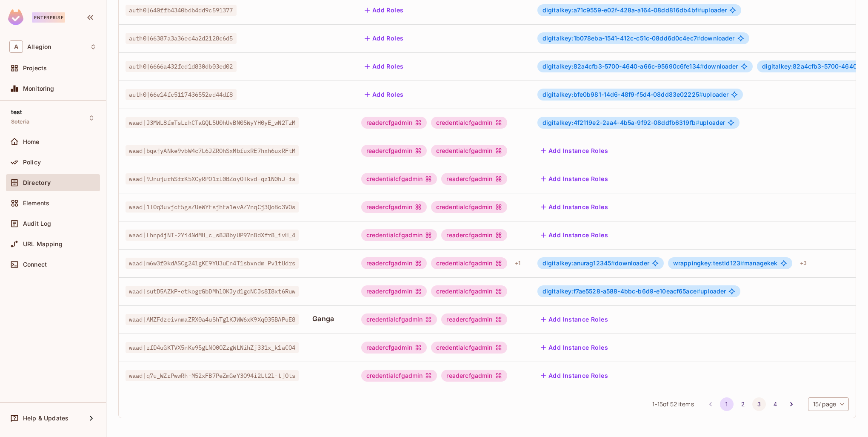 The width and height of the screenshot is (868, 437). What do you see at coordinates (621, 122) in the screenshot?
I see `span: digitalkey:4f2119e2-2aa4-4b5a-9f92-08ddfb6319fb` at bounding box center [621, 122].